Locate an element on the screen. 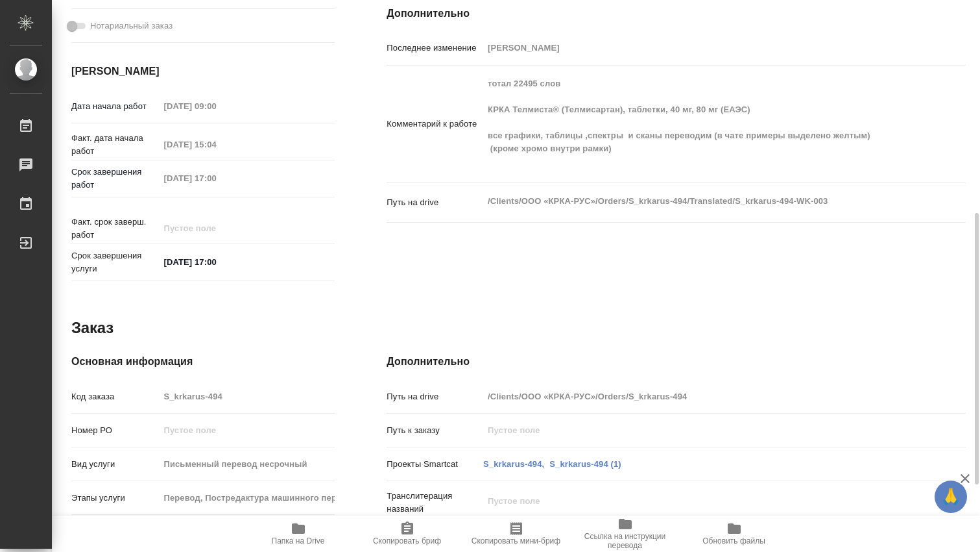 This screenshot has height=552, width=980. h2: Заказ is located at coordinates (92, 328).